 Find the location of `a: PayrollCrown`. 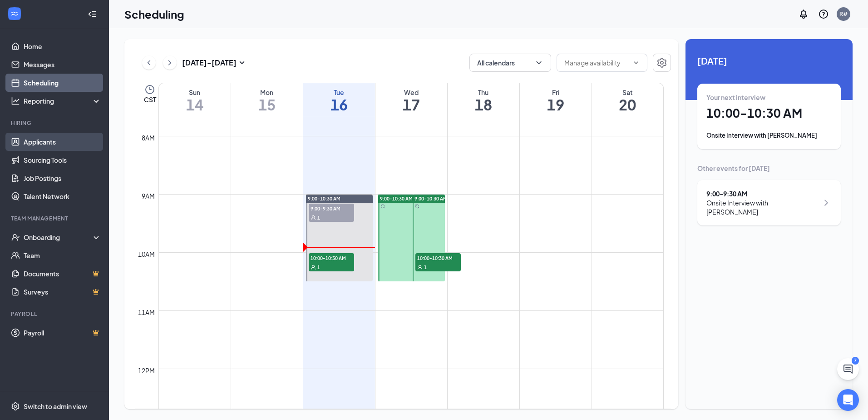

a: PayrollCrown is located at coordinates (62, 332).